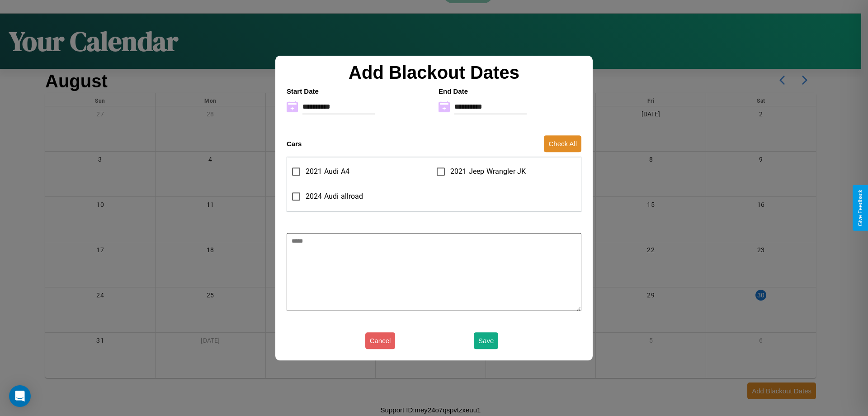 The height and width of the screenshot is (416, 868). Describe the element at coordinates (335, 197) in the screenshot. I see `span: 2024 Audi allroad` at that location.